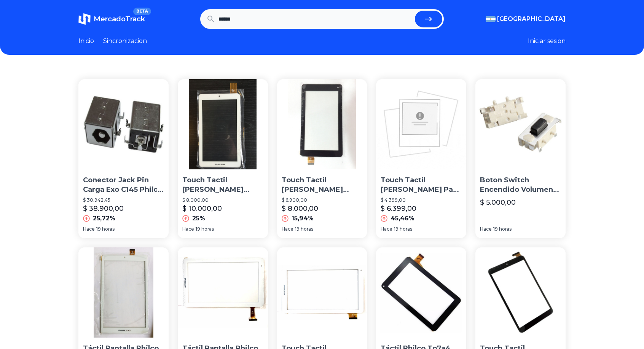  Describe the element at coordinates (123, 292) in the screenshot. I see `img: Táctil Pantalla Philco Tp8a2i - Hk80dr2853` at that location.